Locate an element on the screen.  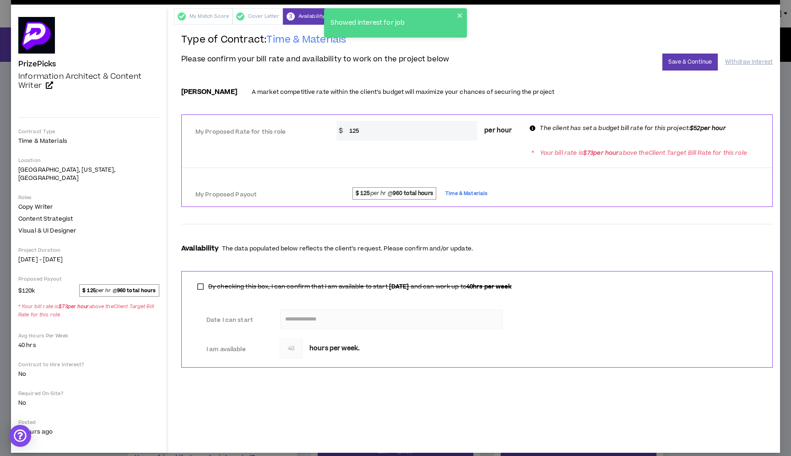
p: The data populated below reflects the client’s request. Please confirm and/or update. is located at coordinates (347, 248).